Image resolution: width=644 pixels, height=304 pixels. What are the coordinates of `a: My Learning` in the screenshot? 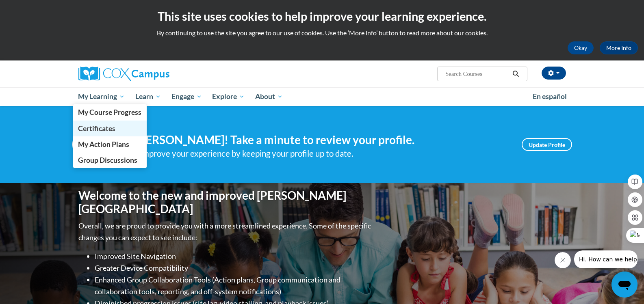 It's located at (101, 96).